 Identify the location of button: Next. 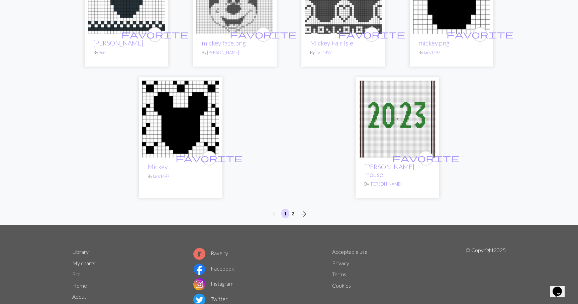
(303, 214).